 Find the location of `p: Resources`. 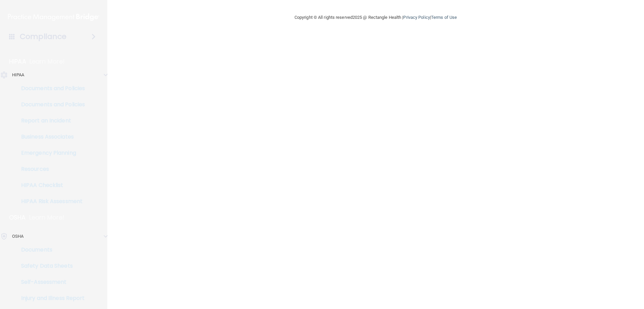

p: Resources is located at coordinates (50, 169).